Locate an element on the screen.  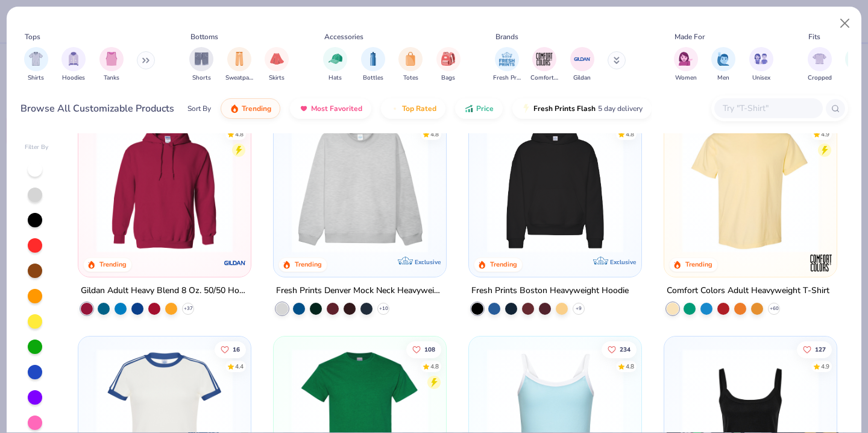
span: Most Favorited is located at coordinates (337, 109).